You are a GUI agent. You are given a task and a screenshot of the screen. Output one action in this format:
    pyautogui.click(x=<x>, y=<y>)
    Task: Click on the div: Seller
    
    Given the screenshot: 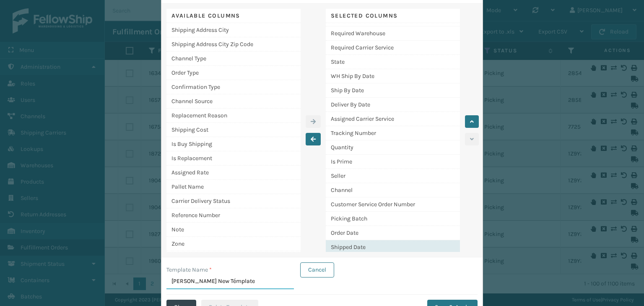 What is the action you would take?
    pyautogui.click(x=393, y=176)
    